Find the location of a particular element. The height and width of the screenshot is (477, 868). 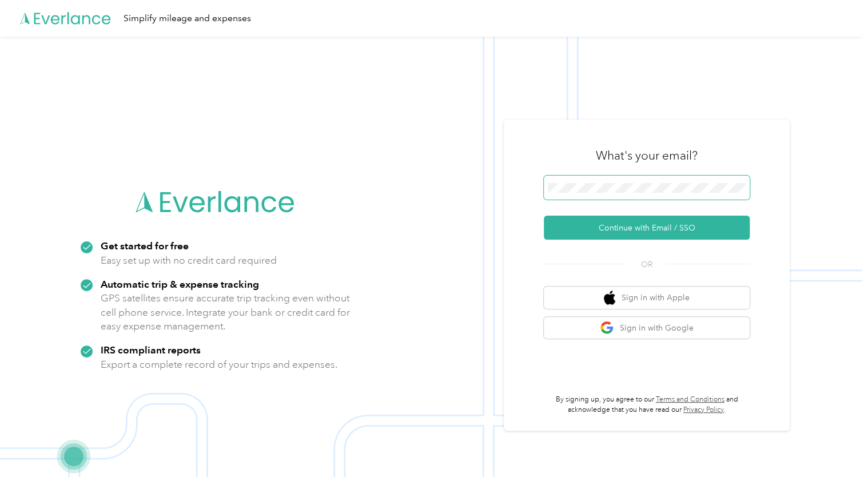

img: apple logo is located at coordinates (610, 298).